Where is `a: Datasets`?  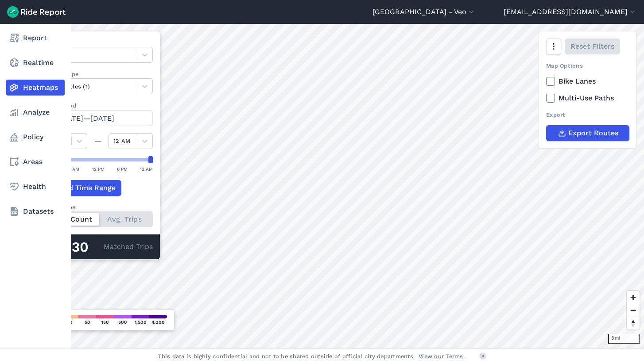
a: Datasets is located at coordinates (35, 212).